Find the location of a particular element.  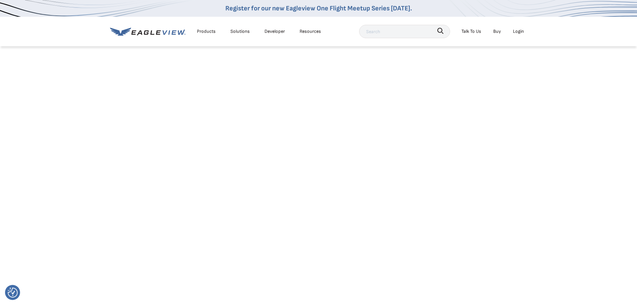

img: Revisit consent button is located at coordinates (13, 292).